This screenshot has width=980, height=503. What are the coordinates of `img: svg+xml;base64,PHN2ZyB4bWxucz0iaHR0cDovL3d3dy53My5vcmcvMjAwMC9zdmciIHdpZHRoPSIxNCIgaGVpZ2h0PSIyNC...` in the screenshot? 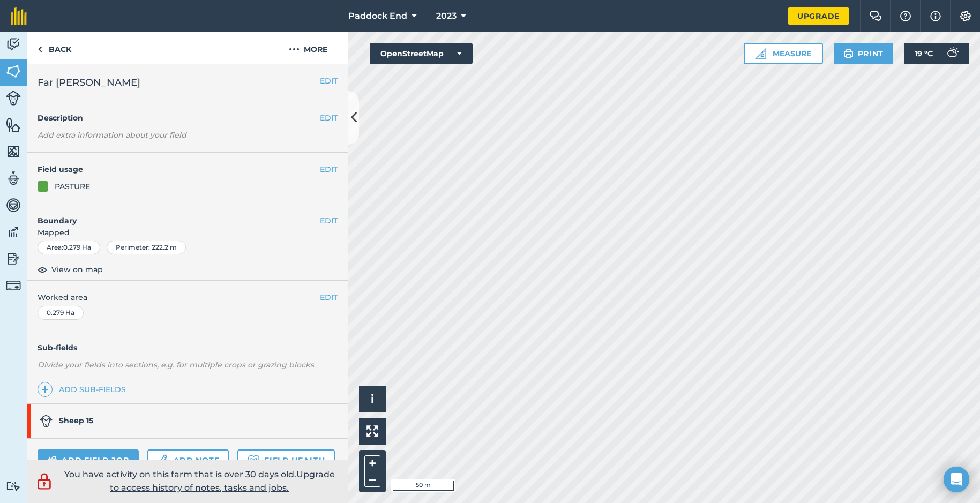 It's located at (45, 390).